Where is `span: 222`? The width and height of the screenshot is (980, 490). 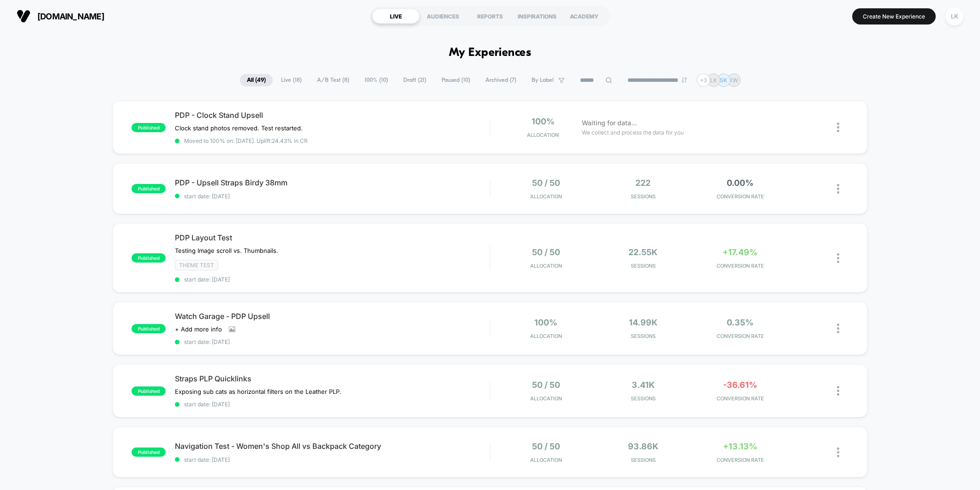 span: 222 is located at coordinates (643, 183).